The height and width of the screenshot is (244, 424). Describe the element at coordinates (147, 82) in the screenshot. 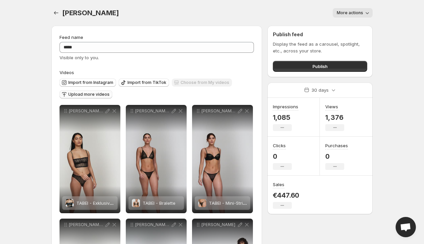

I see `span: Import from TikTok` at that location.